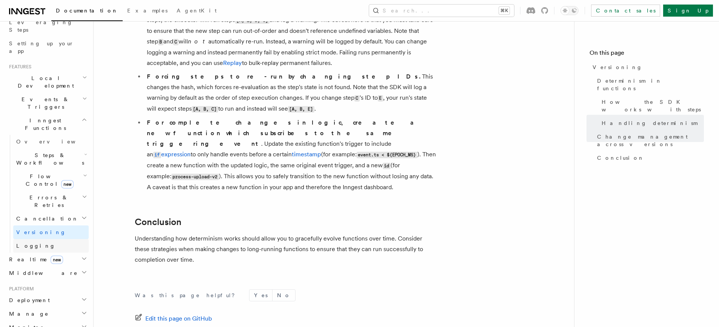  I want to click on span: Documentation, so click(87, 11).